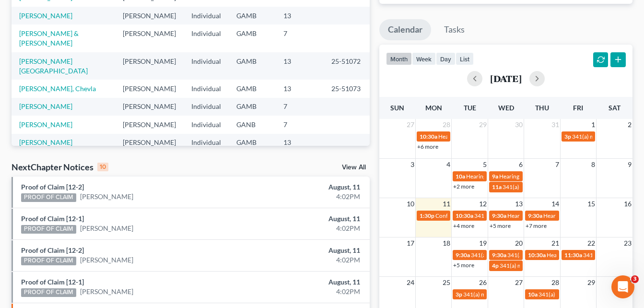 This screenshot has width=644, height=308. I want to click on span: 24, so click(410, 282).